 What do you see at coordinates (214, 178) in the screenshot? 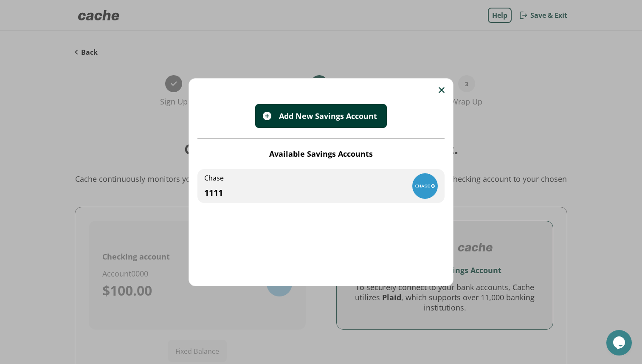
I see `div: Chase` at bounding box center [214, 178].